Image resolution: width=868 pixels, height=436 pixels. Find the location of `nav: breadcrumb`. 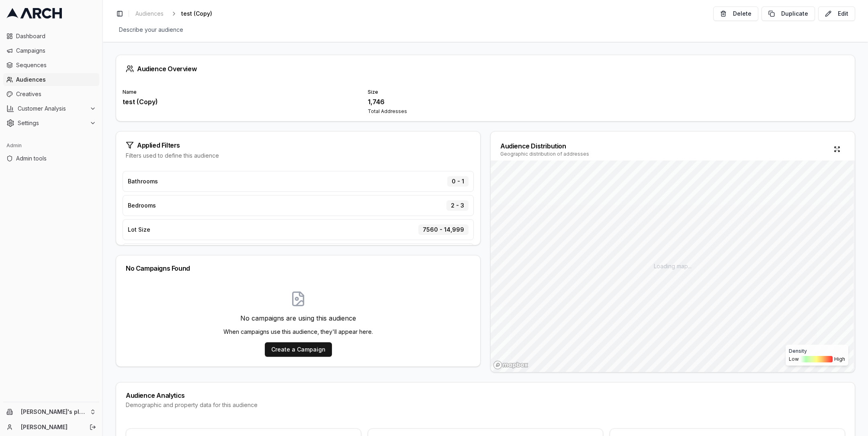

nav: breadcrumb is located at coordinates (178, 14).